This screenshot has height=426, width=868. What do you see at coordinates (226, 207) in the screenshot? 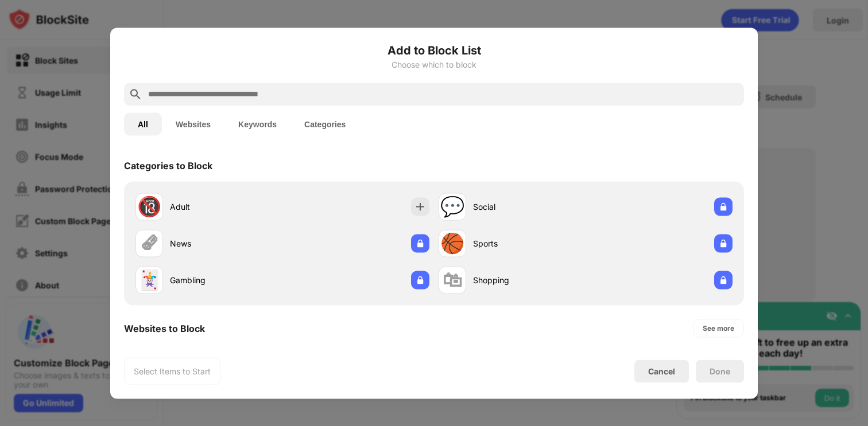
I see `div: Adult` at bounding box center [226, 207].